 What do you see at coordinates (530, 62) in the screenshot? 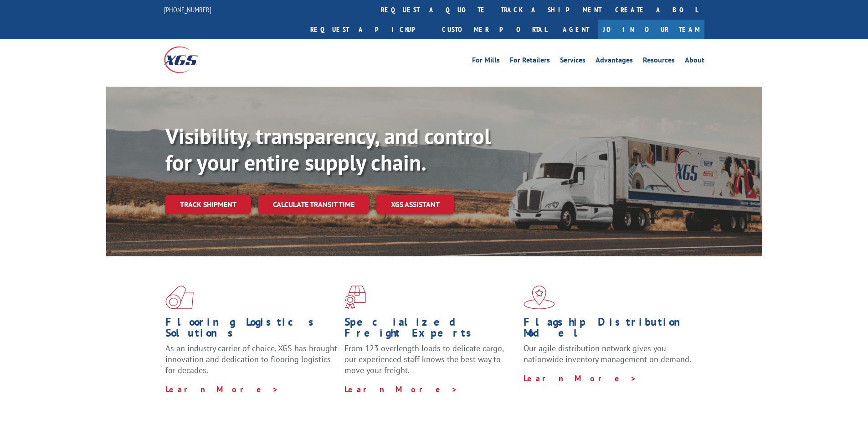
I see `a: For Retailers` at bounding box center [530, 62].